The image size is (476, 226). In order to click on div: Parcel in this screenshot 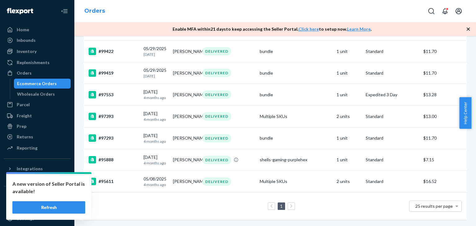, I will do `click(23, 105)`.